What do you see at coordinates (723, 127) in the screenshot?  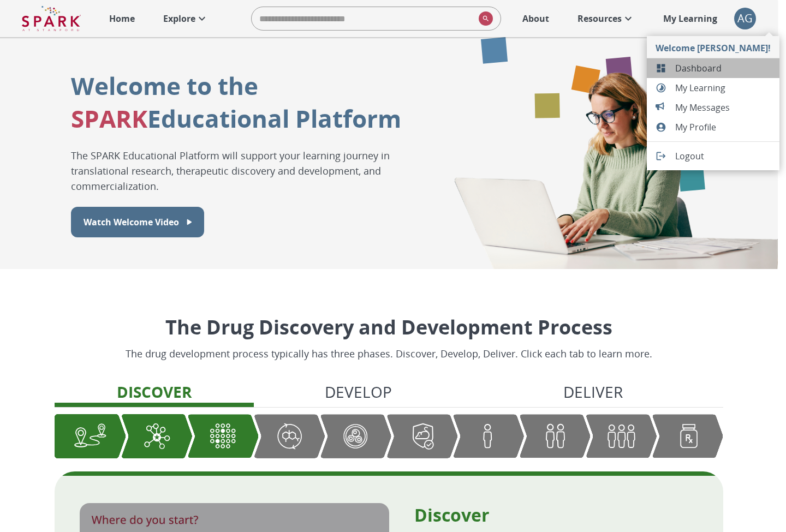 I see `span: My Profile` at bounding box center [723, 127].